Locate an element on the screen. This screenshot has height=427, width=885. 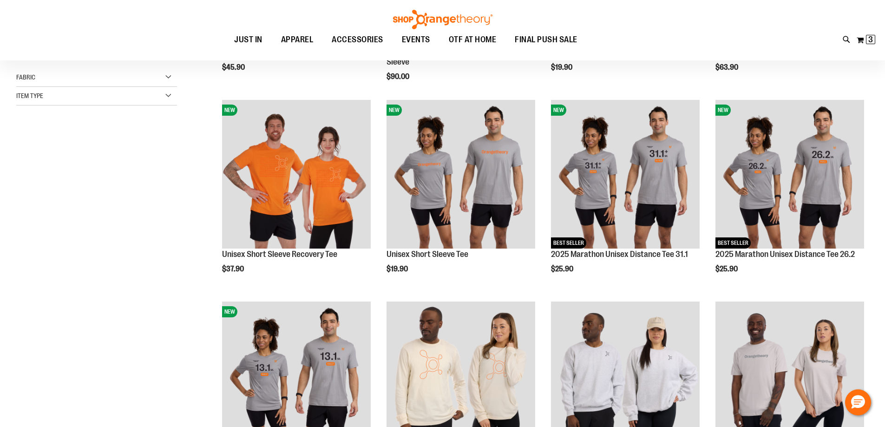
a: 2025 Marathon Unisex Distance Tee 31.1 is located at coordinates (619, 254).